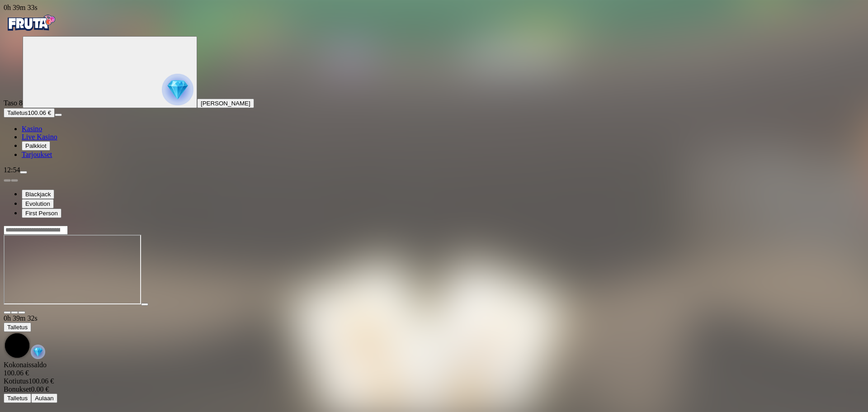 This screenshot has width=868, height=412. I want to click on button: Aulaan, so click(44, 398).